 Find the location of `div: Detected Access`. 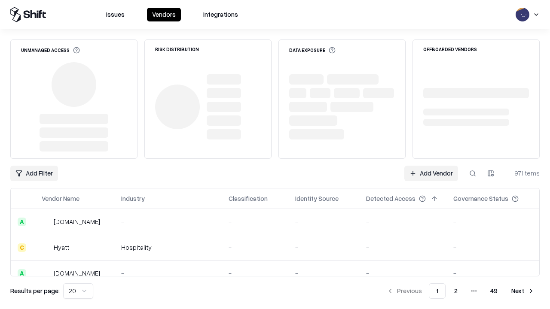

div: Detected Access is located at coordinates (391, 199).